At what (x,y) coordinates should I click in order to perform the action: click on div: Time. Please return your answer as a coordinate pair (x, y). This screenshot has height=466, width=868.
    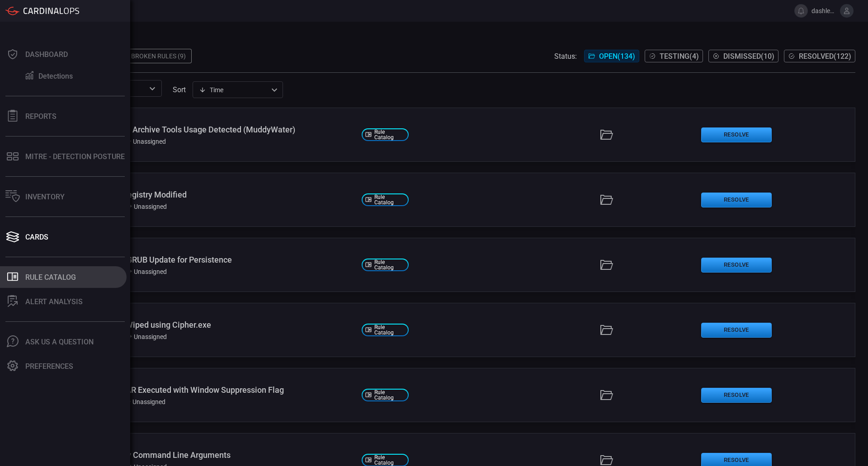
    Looking at the image, I should click on (234, 90).